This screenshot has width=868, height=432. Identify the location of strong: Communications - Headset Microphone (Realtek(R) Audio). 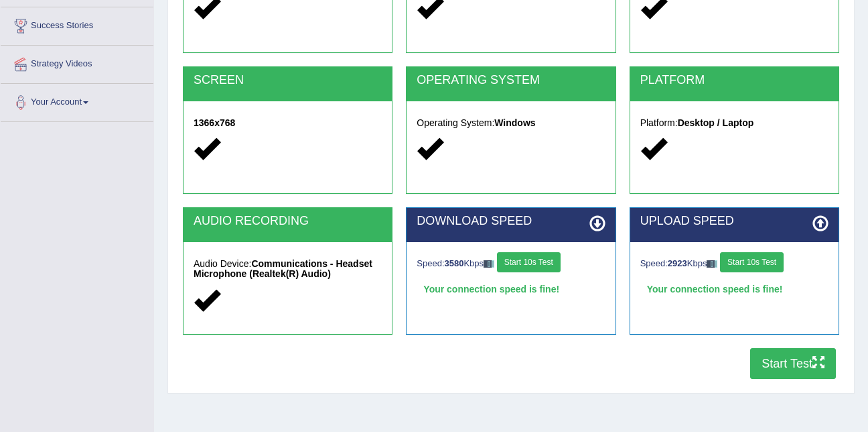
(283, 268).